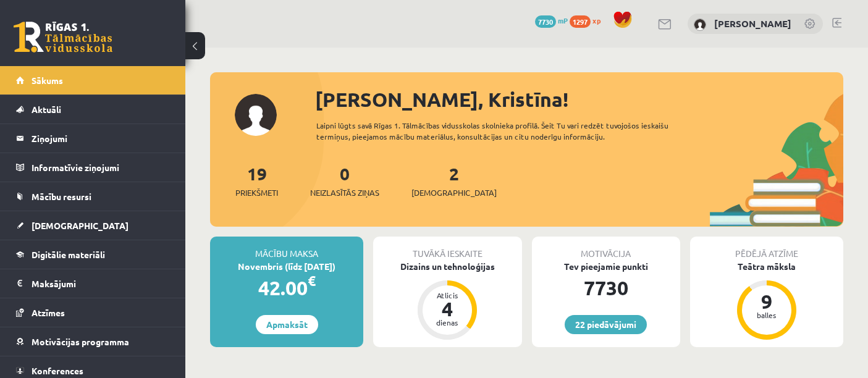 This screenshot has height=378, width=868. I want to click on div: 7730, so click(606, 288).